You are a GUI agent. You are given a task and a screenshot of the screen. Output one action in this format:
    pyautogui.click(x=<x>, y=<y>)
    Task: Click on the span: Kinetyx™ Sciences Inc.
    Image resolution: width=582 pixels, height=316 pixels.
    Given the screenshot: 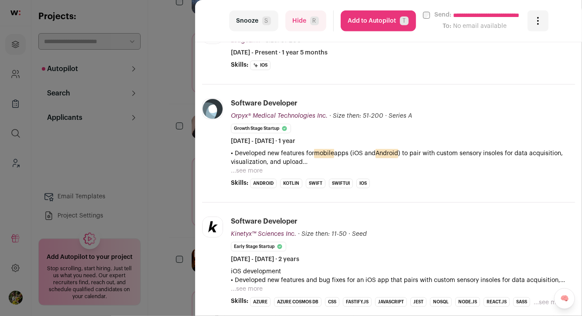 What is the action you would take?
    pyautogui.click(x=264, y=234)
    